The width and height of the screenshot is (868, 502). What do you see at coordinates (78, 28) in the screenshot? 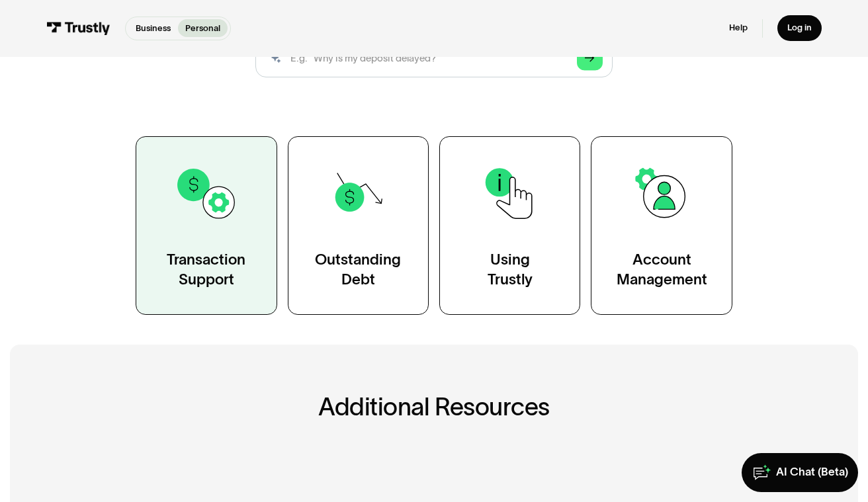
I see `img: Trustly Logo` at bounding box center [78, 28].